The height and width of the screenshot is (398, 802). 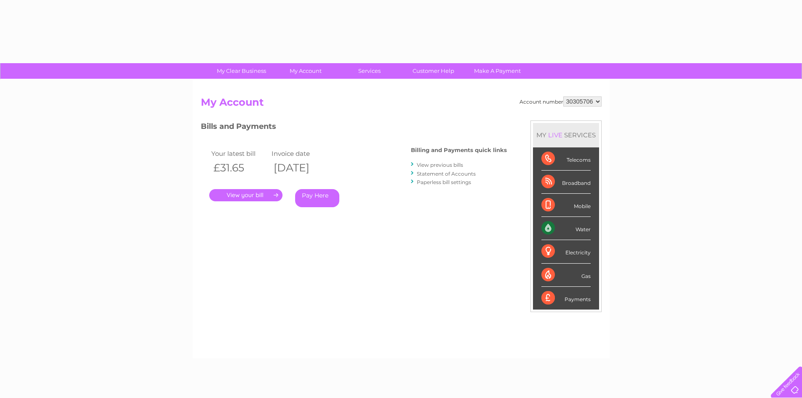 What do you see at coordinates (566, 228) in the screenshot?
I see `div: Water` at bounding box center [566, 228].